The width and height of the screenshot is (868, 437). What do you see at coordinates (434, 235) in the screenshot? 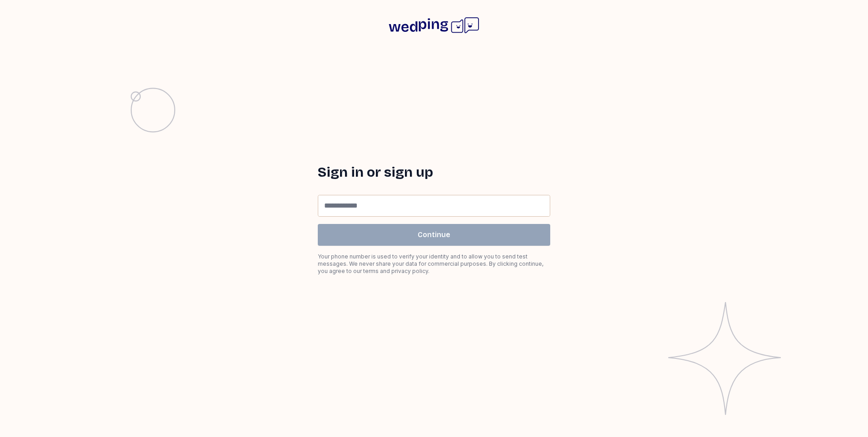
I see `button: Continue` at bounding box center [434, 235].